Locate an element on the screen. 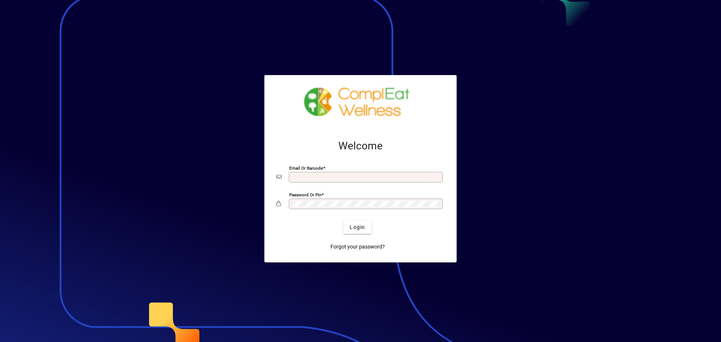 The height and width of the screenshot is (342, 721). span: Login is located at coordinates (357, 227).